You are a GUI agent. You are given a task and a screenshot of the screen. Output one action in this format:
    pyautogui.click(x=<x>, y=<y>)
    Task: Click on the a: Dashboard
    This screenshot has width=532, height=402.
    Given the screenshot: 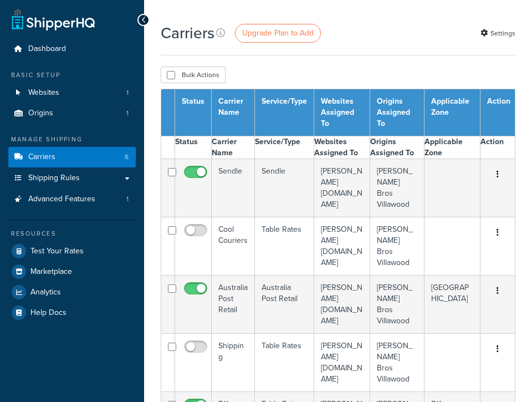 What is the action you would take?
    pyautogui.click(x=72, y=49)
    